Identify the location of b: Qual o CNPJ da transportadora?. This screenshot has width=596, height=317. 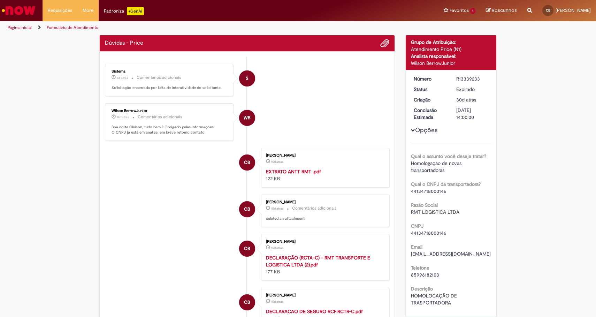
(446, 184).